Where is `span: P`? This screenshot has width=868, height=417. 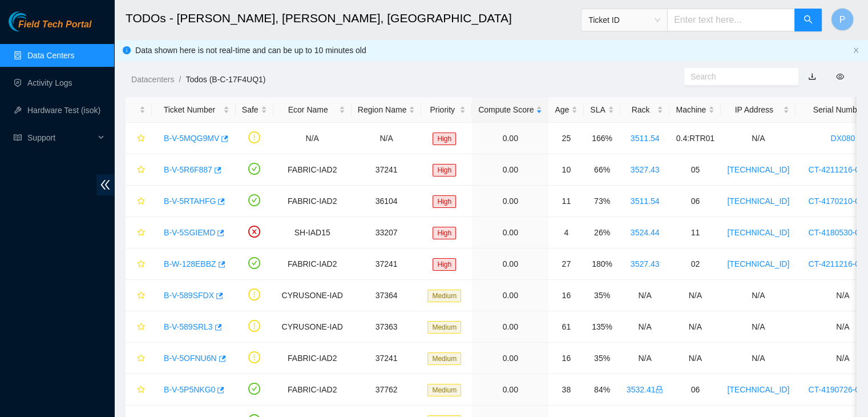
span: P is located at coordinates (842, 19).